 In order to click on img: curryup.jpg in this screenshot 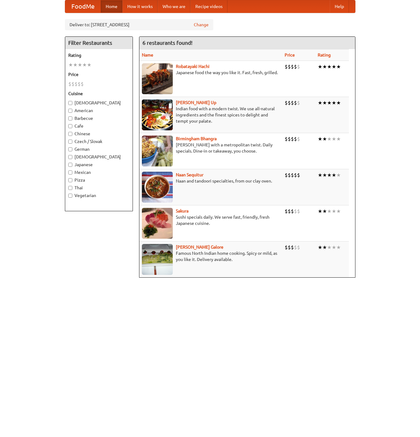, I will do `click(157, 115)`.